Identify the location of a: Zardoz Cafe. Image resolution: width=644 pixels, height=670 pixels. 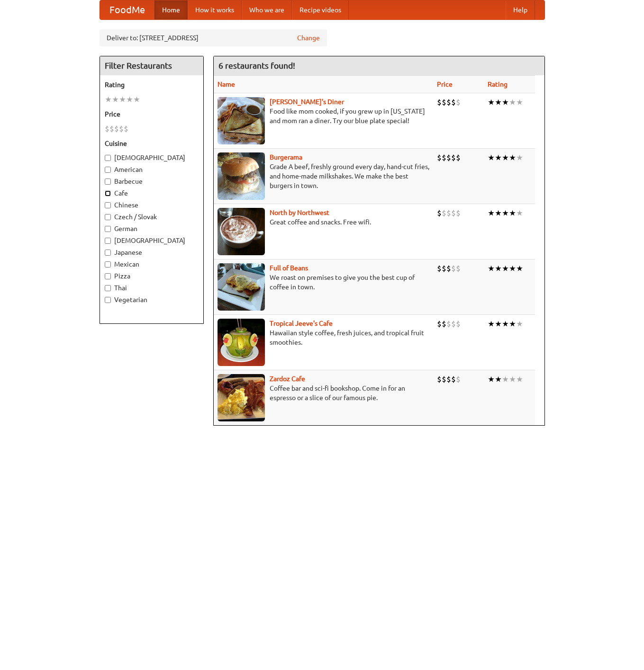
(287, 379).